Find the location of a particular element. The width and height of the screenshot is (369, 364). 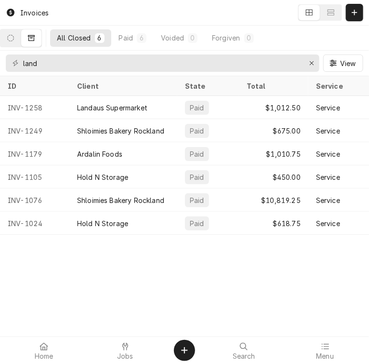

a: Jobs is located at coordinates (125, 350).